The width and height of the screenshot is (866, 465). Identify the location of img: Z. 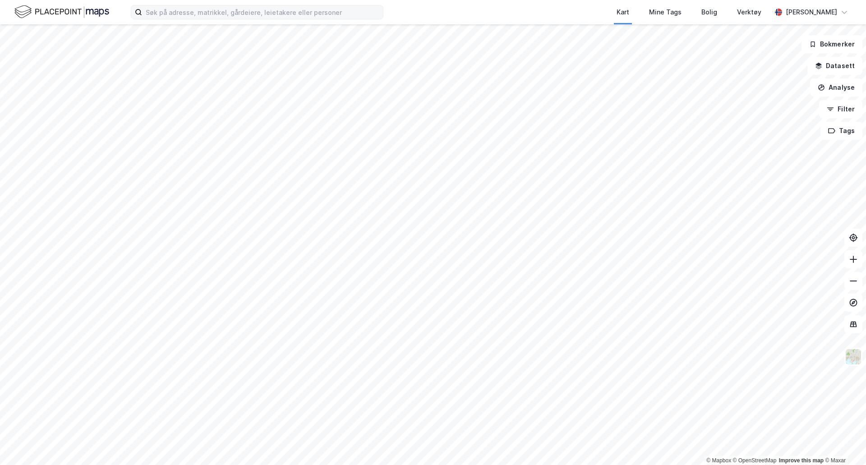
(853, 357).